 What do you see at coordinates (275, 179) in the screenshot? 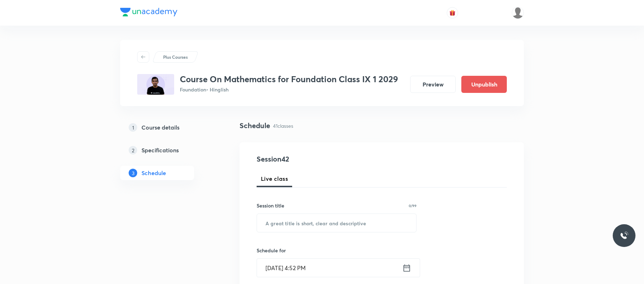
I see `span: Live class` at bounding box center [275, 179].